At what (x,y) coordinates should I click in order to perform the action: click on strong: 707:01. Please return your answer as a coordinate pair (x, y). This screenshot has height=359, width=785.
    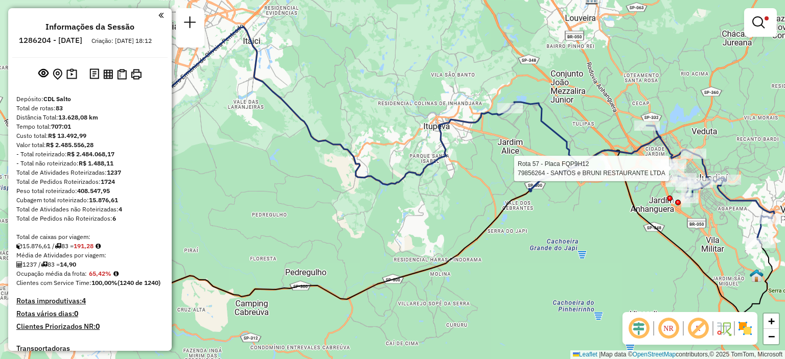
    Looking at the image, I should click on (61, 126).